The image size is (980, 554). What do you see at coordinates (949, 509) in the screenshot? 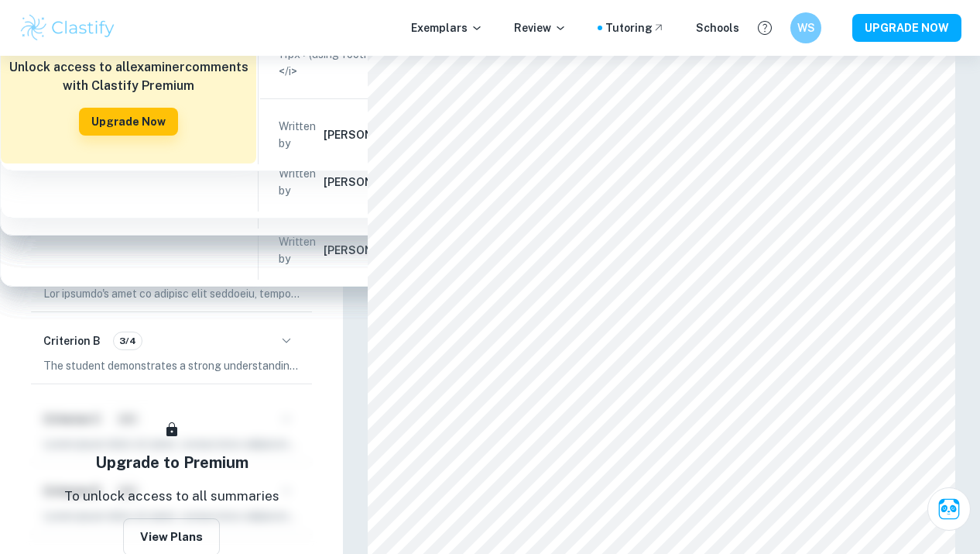
I see `button: Ask Clai` at bounding box center [949, 509].